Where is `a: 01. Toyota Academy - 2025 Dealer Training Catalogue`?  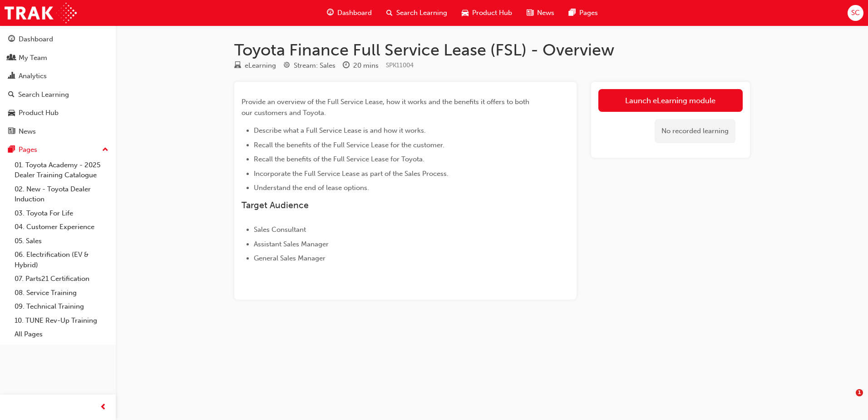 a: 01. Toyota Academy - 2025 Dealer Training Catalogue is located at coordinates (61, 170).